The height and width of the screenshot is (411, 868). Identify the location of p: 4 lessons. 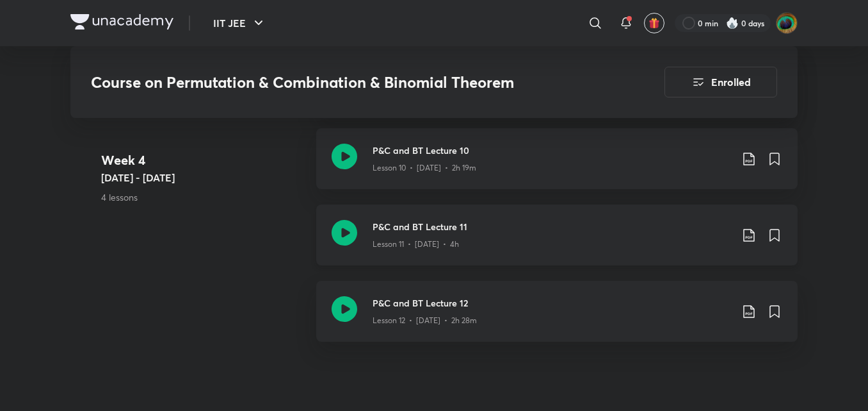
(203, 197).